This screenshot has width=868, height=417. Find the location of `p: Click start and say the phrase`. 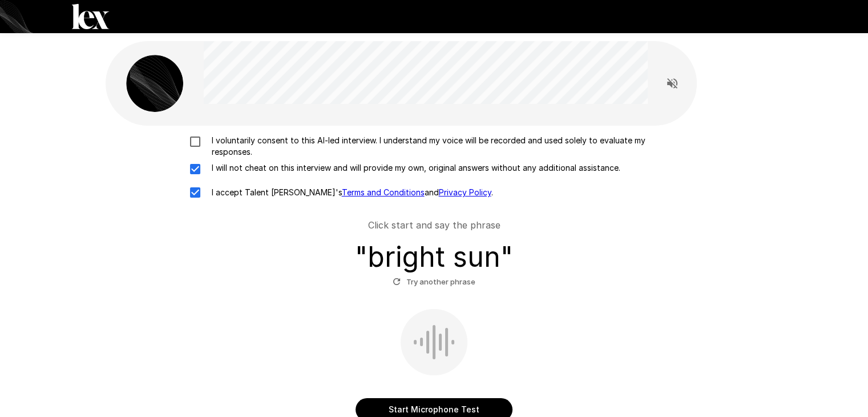

p: Click start and say the phrase is located at coordinates (435, 225).